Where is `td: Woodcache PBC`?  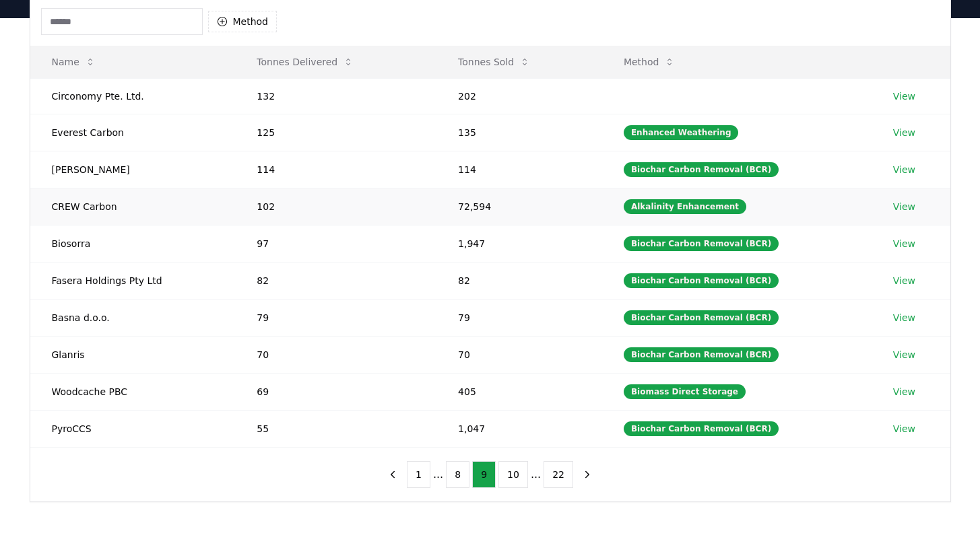 td: Woodcache PBC is located at coordinates (132, 391).